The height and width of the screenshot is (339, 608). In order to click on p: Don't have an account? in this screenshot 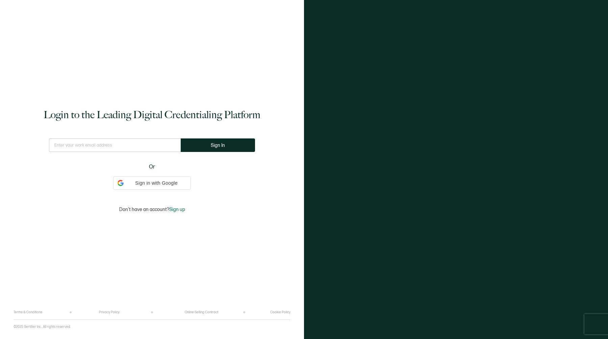, I will do `click(152, 209)`.